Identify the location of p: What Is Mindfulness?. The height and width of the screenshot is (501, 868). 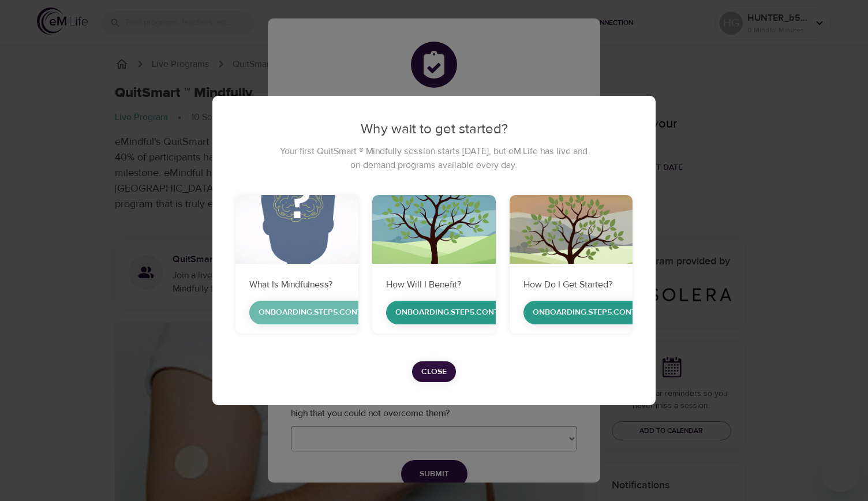
(297, 284).